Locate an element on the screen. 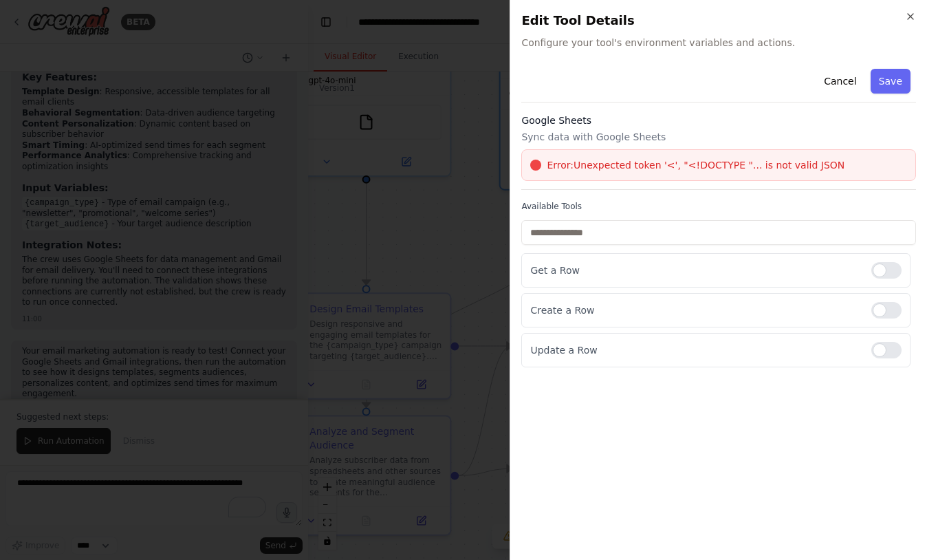 The image size is (927, 560). span: Configure your tool's environment variables and actions. is located at coordinates (719, 43).